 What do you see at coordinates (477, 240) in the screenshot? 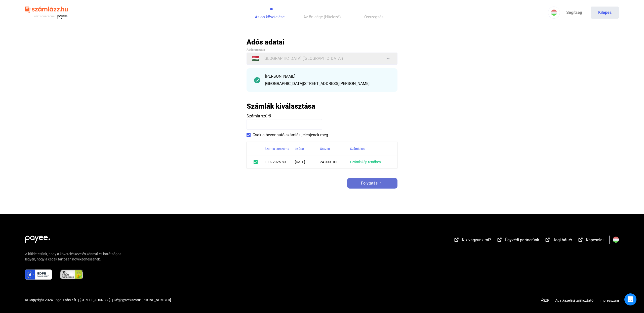
I see `span: Kik vagyunk mi?` at bounding box center [477, 240].